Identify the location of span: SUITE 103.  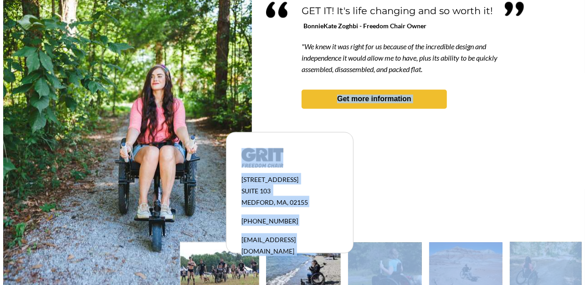
(256, 190).